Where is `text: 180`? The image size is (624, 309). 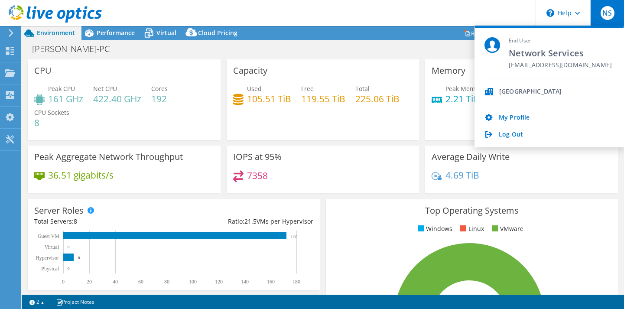 text: 180 is located at coordinates (296, 282).